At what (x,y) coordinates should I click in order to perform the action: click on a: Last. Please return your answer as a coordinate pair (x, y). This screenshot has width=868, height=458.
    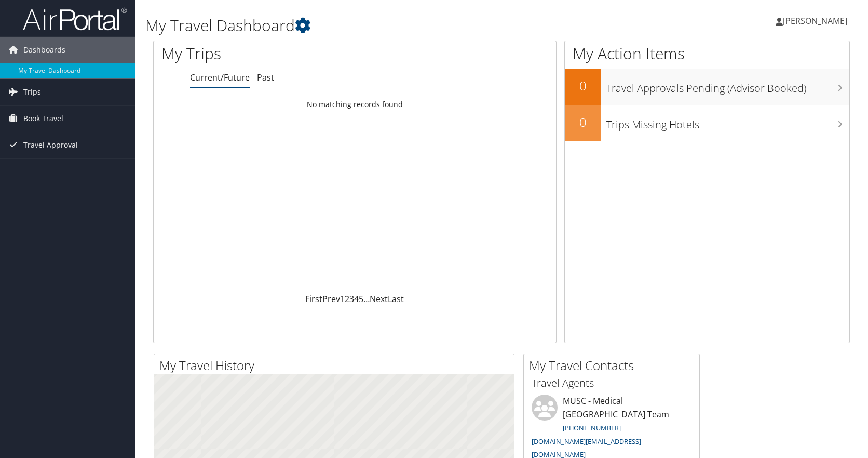
    Looking at the image, I should click on (395, 298).